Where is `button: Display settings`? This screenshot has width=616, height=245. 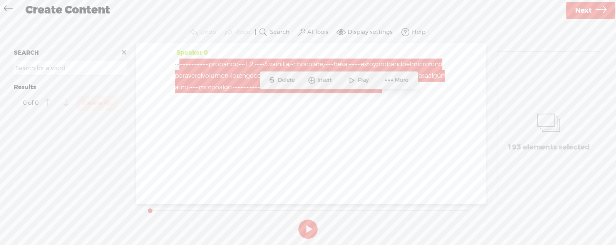
button: Display settings is located at coordinates (365, 32).